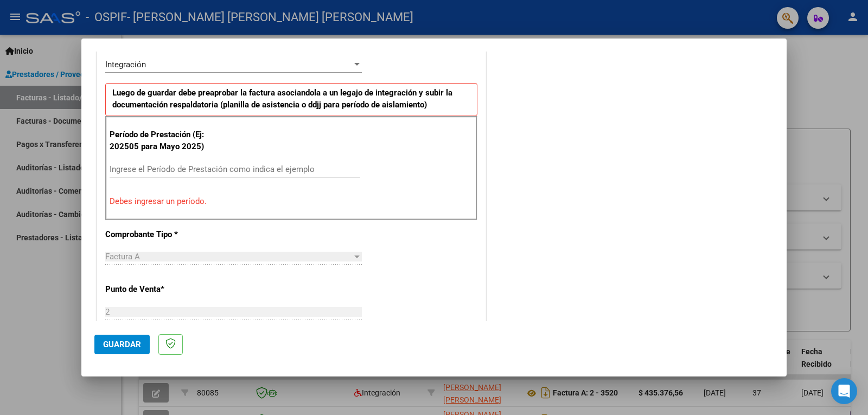 The height and width of the screenshot is (415, 868). I want to click on p: Debes ingresar un período., so click(292, 201).